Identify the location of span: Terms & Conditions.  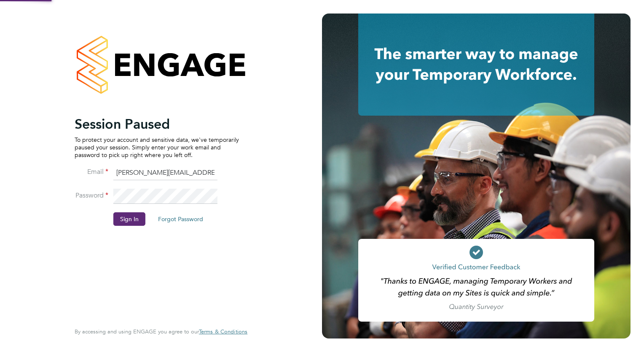
(223, 331).